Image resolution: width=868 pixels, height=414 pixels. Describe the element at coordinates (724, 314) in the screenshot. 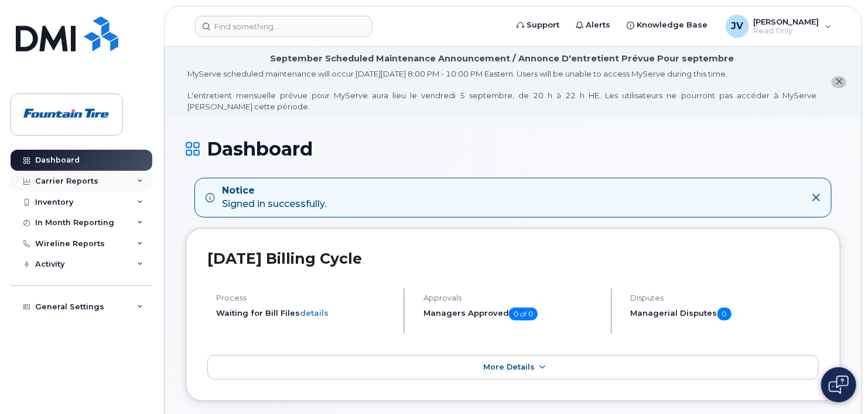

I see `span: 0` at that location.